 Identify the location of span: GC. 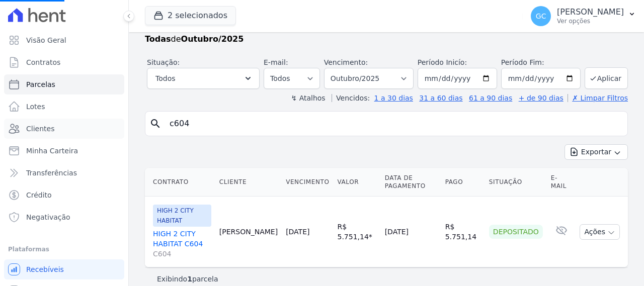
(541, 16).